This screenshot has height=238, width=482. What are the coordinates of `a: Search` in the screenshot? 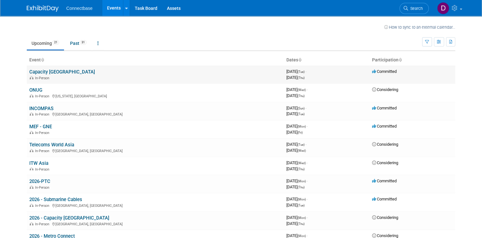 It's located at (414, 8).